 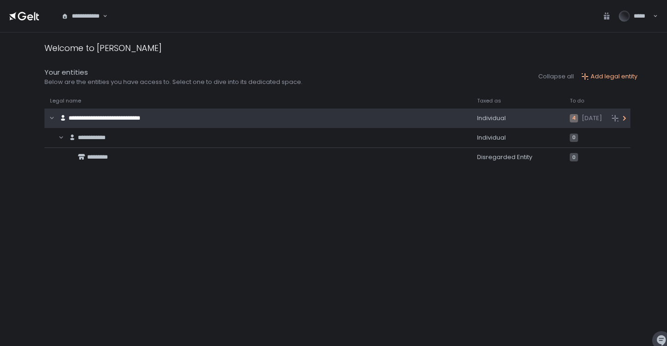 What do you see at coordinates (610, 76) in the screenshot?
I see `button: Add legal entity` at bounding box center [610, 76].